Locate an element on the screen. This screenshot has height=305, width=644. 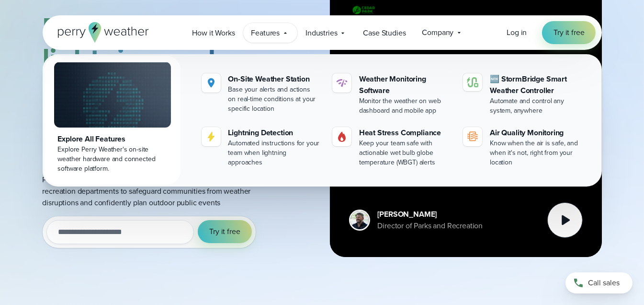
span: Log in is located at coordinates (517, 32).